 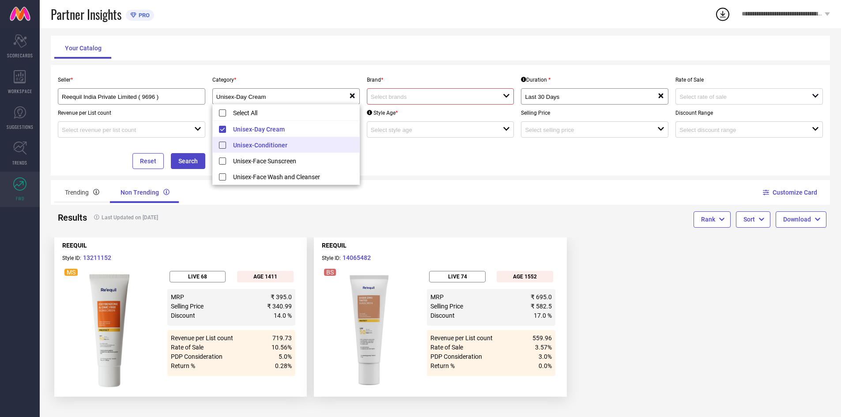 I want to click on p: LIVE 68, so click(x=197, y=277).